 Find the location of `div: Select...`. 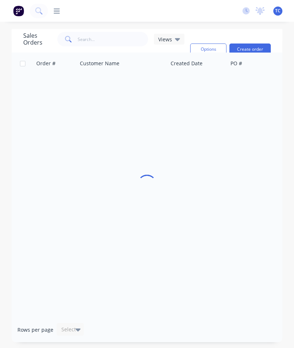

div: Select... is located at coordinates (71, 330).